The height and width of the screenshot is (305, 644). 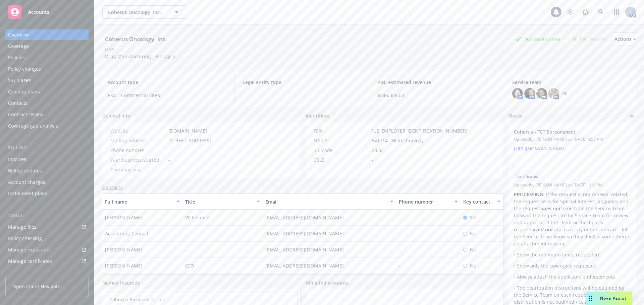 What do you see at coordinates (17, 160) in the screenshot?
I see `div: Invoices` at bounding box center [17, 160].